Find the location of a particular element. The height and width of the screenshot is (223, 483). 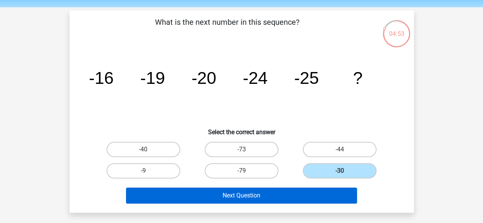

label: -73 is located at coordinates (241, 150).